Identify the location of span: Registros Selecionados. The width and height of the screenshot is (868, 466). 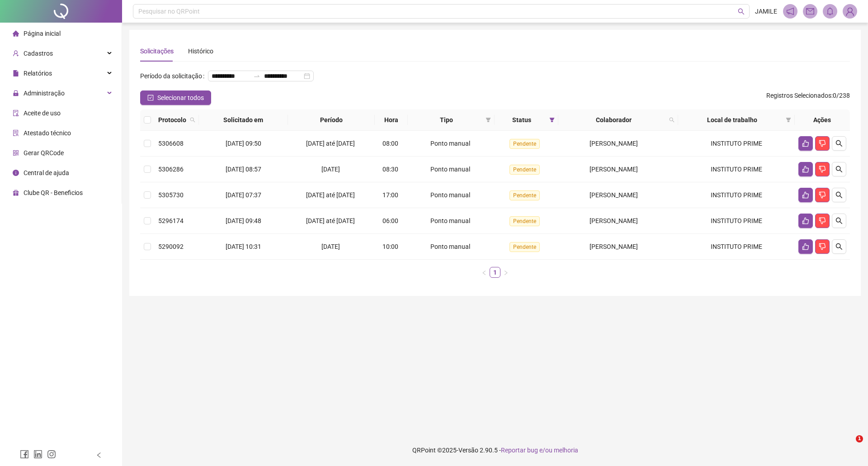
(799, 96).